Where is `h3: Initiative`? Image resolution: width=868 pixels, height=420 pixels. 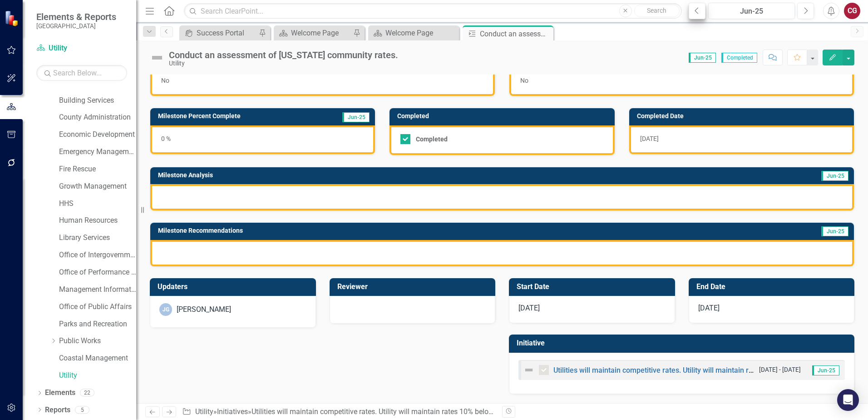 h3: Initiative is located at coordinates (683, 343).